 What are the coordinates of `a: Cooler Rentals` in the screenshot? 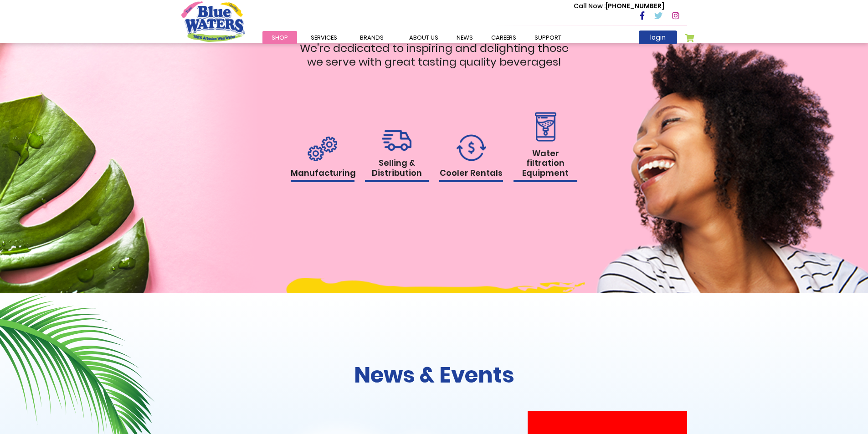 It's located at (471, 158).